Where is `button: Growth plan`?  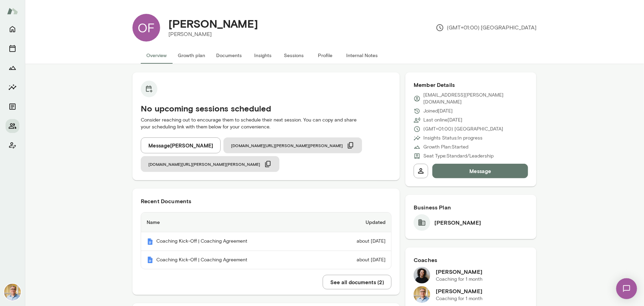
button: Growth plan is located at coordinates (191, 55).